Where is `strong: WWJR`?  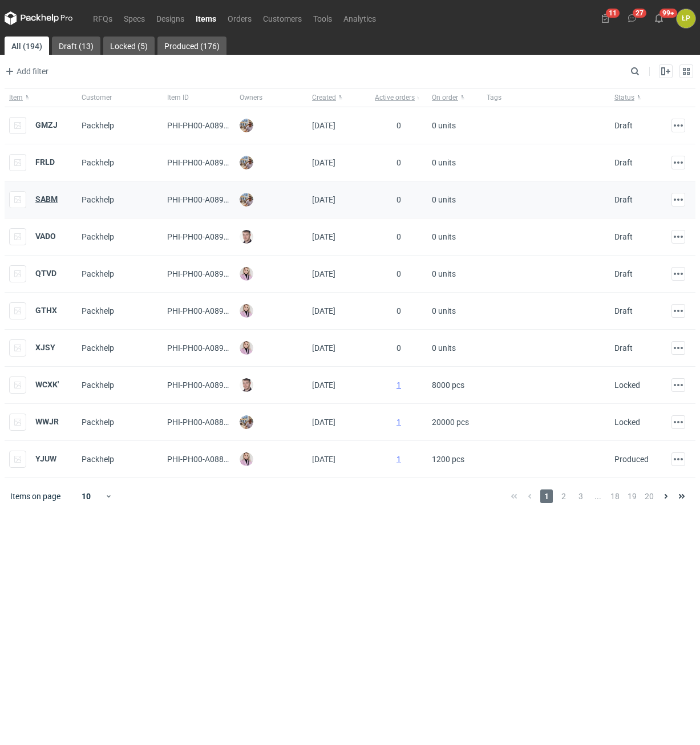
strong: WWJR is located at coordinates (47, 422).